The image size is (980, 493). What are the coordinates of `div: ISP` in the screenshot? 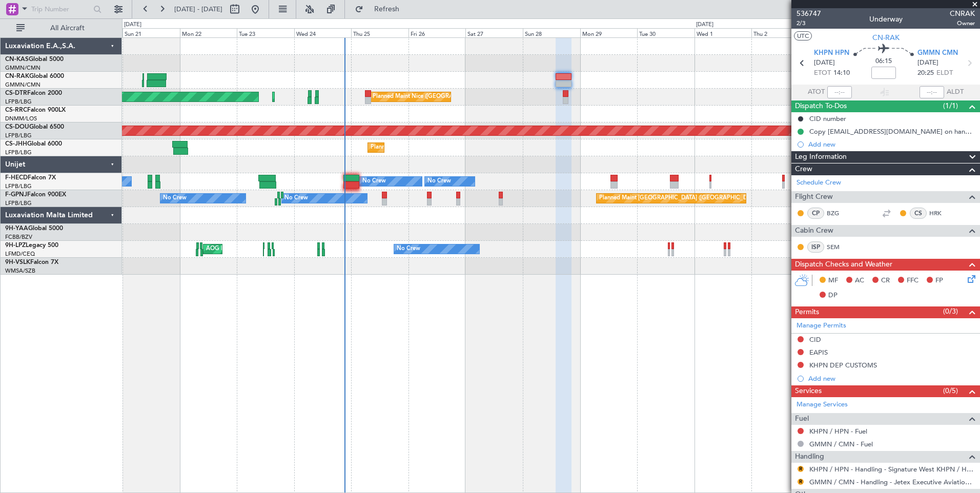 It's located at (816, 246).